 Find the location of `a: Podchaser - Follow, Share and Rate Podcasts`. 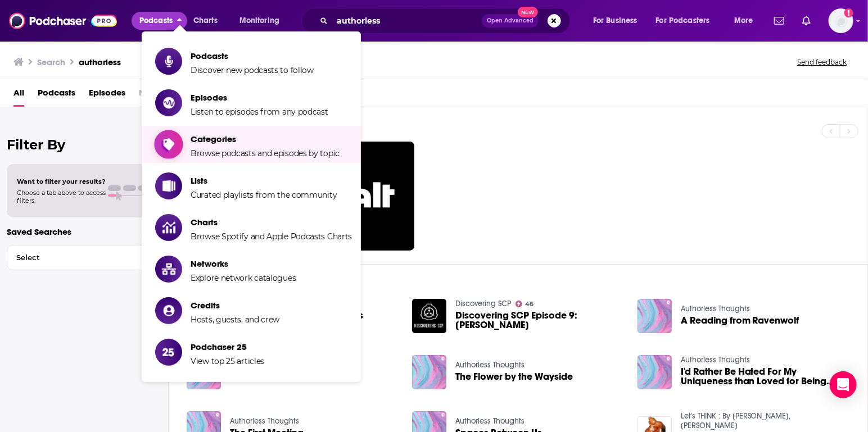

a: Podchaser - Follow, Share and Rate Podcasts is located at coordinates (63, 21).